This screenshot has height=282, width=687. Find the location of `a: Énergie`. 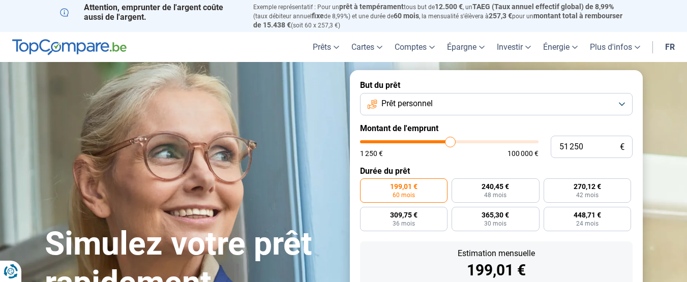

a: Énergie is located at coordinates (560, 47).